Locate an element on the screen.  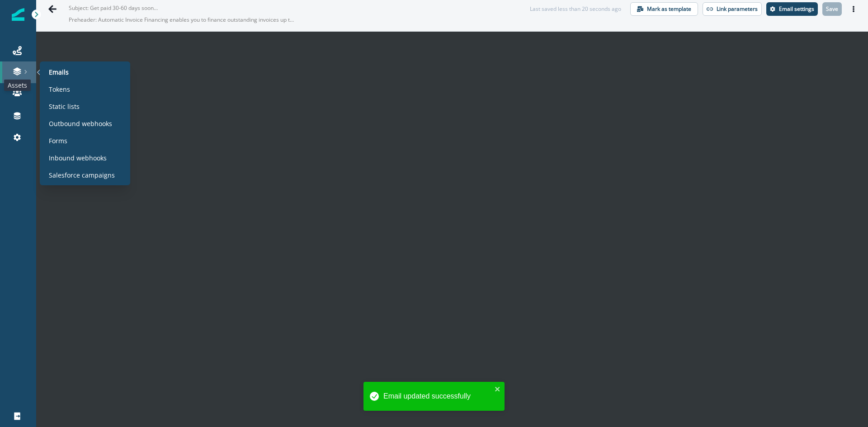
div: Last saved less than 20 seconds ago is located at coordinates (576, 9).